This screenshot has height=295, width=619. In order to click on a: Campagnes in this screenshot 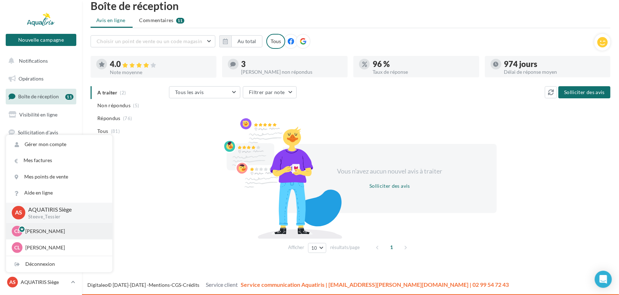, I will do `click(41, 150)`.